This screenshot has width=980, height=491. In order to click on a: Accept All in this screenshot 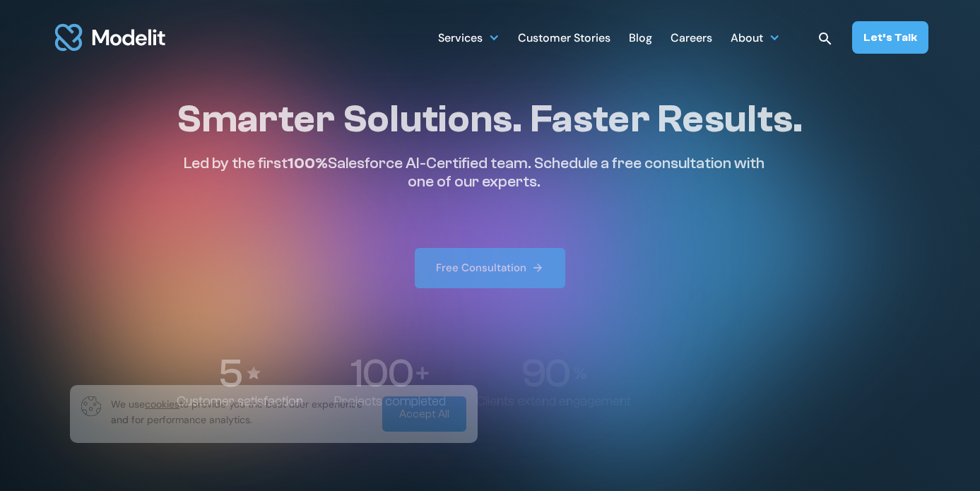, I will do `click(424, 414)`.